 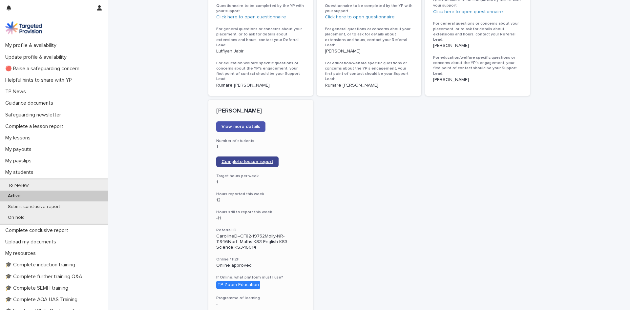 I want to click on p: Submit conclusive report, so click(x=34, y=207).